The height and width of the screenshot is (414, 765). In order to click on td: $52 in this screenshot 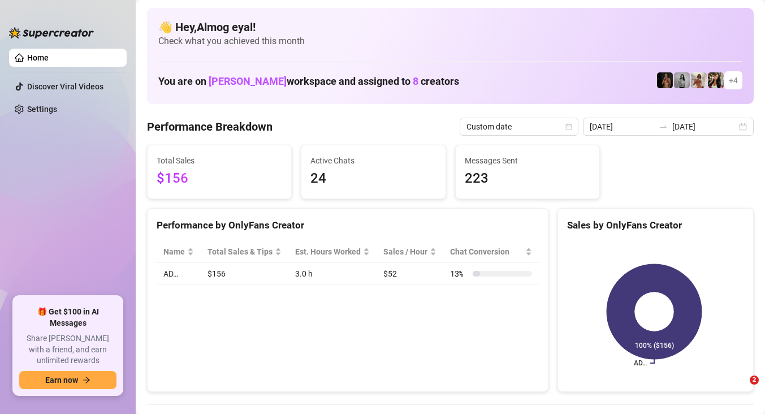, I will do `click(410, 274)`.